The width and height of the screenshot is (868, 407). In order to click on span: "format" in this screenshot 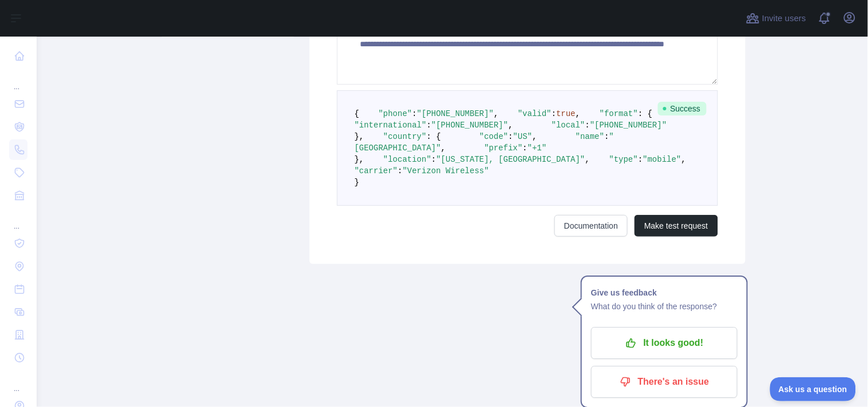, I will do `click(619, 114)`.